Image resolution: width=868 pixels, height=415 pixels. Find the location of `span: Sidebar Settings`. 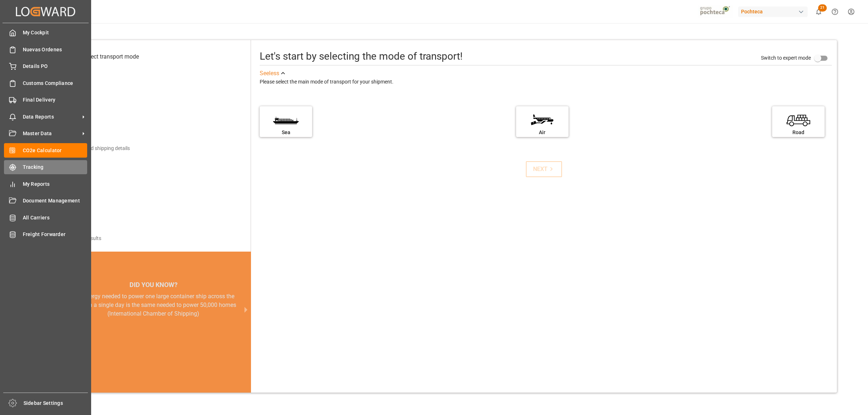

span: Sidebar Settings is located at coordinates (56, 402).